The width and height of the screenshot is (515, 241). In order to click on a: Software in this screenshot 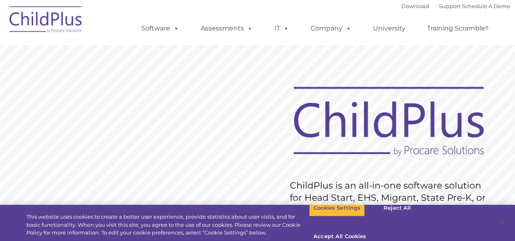, I will do `click(160, 28)`.